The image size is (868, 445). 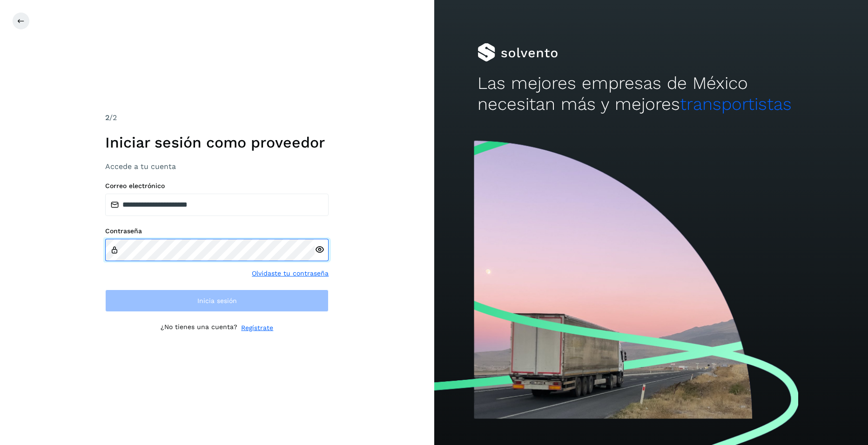 I want to click on span: Inicia sesión, so click(x=217, y=300).